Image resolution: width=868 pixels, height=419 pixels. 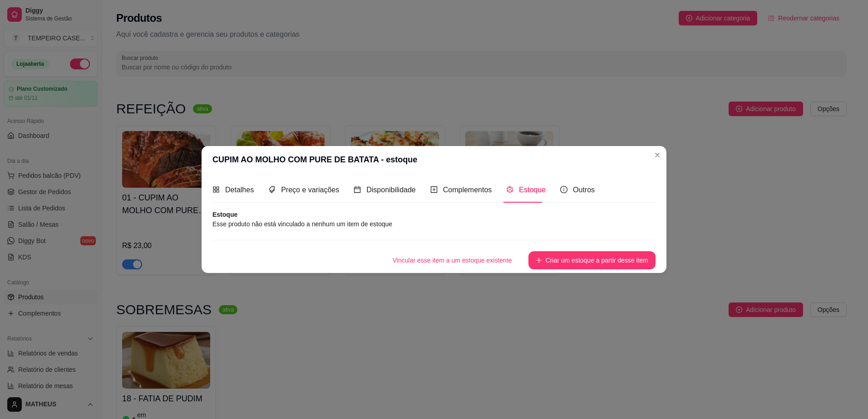 What do you see at coordinates (657, 155) in the screenshot?
I see `button: Close` at bounding box center [657, 155].